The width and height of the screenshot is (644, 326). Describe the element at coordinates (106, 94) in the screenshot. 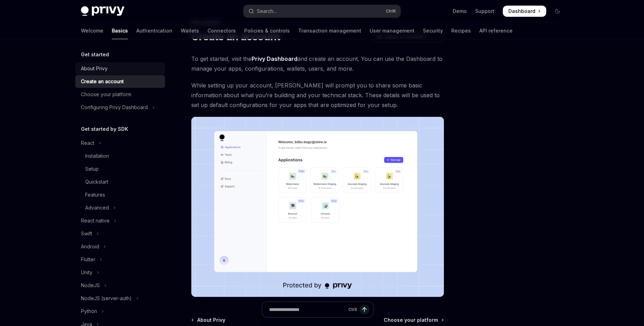

I see `div: Choose your platform` at that location.